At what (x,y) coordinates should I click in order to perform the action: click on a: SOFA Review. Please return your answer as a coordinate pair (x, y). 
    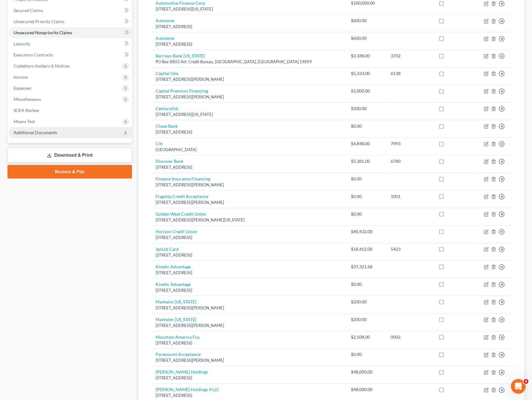
    Looking at the image, I should click on (70, 110).